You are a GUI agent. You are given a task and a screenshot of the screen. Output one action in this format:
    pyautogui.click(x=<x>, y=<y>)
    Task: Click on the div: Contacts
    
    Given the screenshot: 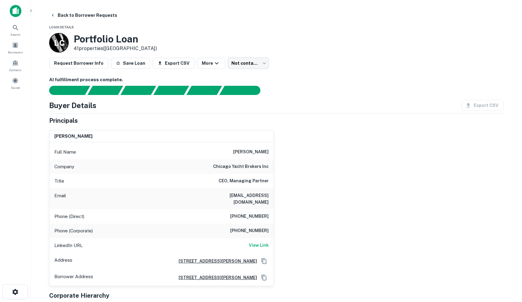 What is the action you would take?
    pyautogui.click(x=15, y=65)
    